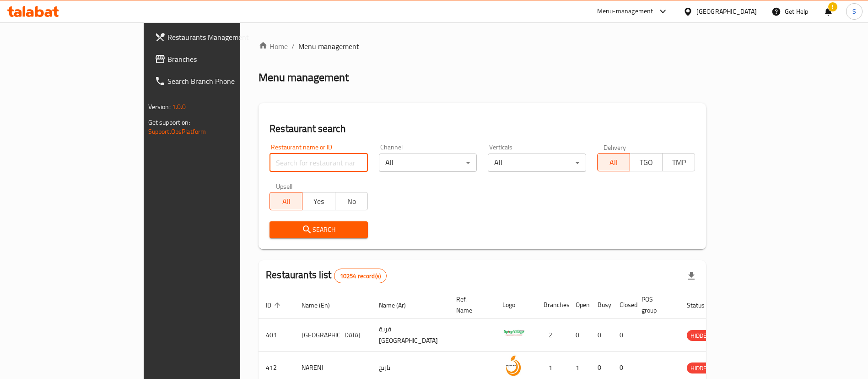 The height and width of the screenshot is (379, 868). What do you see at coordinates (224, 59) in the screenshot?
I see `span: Branches` at bounding box center [224, 59].